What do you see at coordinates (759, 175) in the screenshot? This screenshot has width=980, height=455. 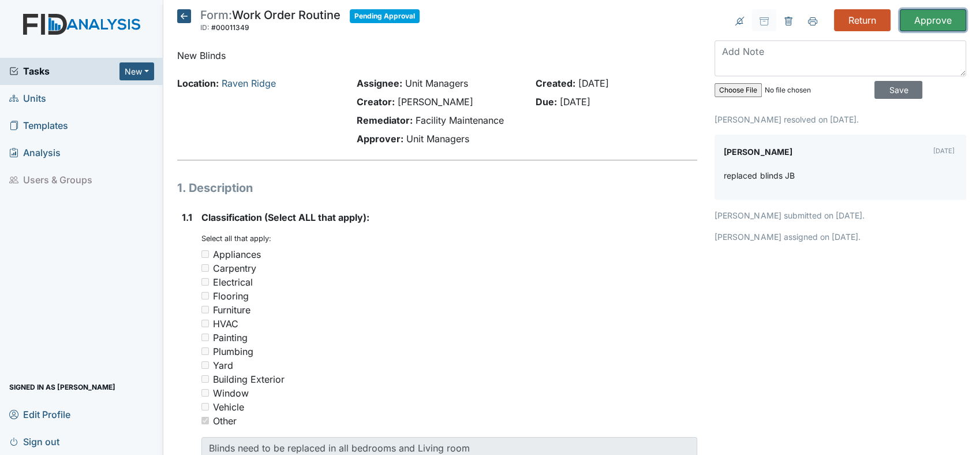 I see `p: replaced blinds JB` at bounding box center [759, 175].